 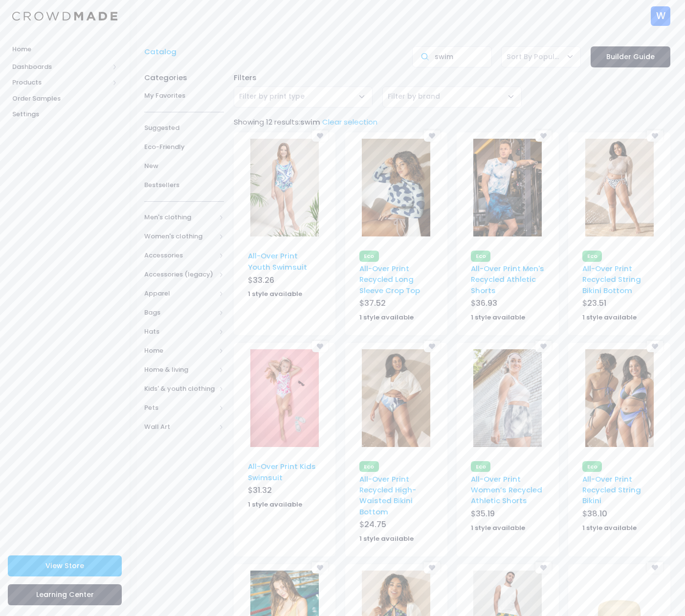 What do you see at coordinates (486, 303) in the screenshot?
I see `span: 36.93` at bounding box center [486, 303].